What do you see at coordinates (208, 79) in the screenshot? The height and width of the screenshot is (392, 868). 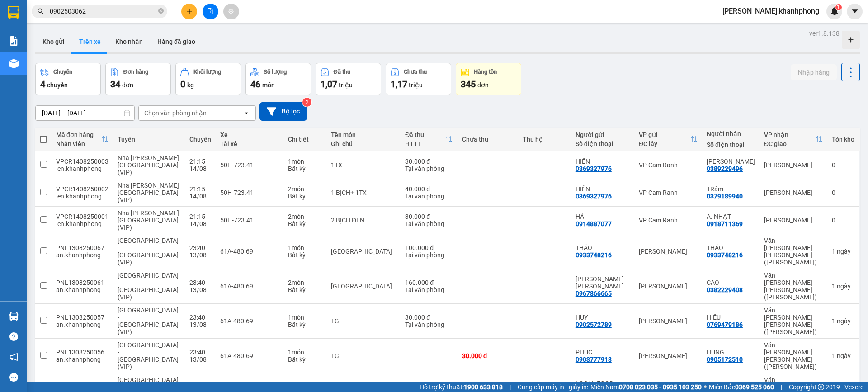 I see `button: Khối lượng0kg` at bounding box center [208, 79].